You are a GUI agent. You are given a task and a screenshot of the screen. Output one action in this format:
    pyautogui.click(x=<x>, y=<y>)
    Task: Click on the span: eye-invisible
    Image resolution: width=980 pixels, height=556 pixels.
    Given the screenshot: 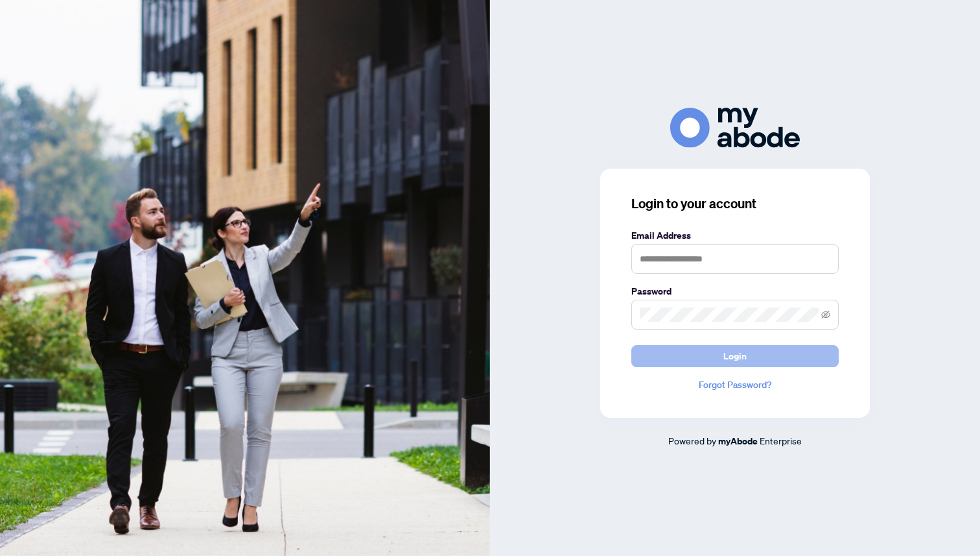 What is the action you would take?
    pyautogui.click(x=826, y=314)
    